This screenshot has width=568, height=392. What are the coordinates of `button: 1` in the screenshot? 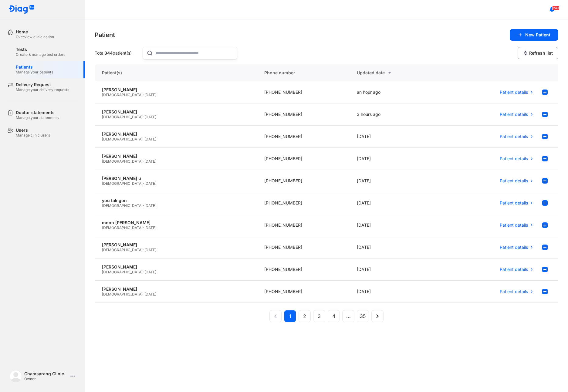 It's located at (290, 316).